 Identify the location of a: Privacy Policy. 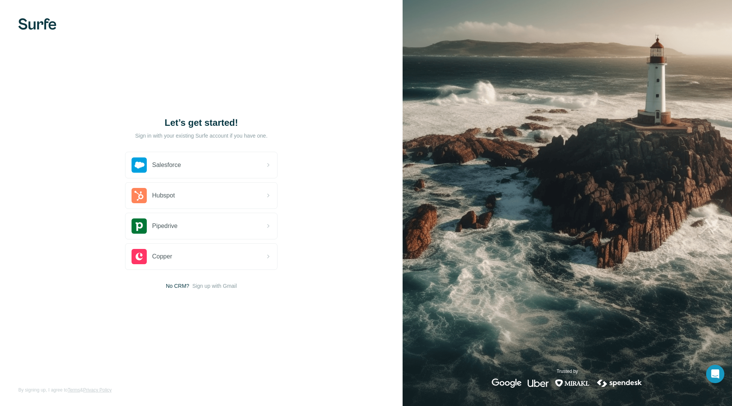
(97, 390).